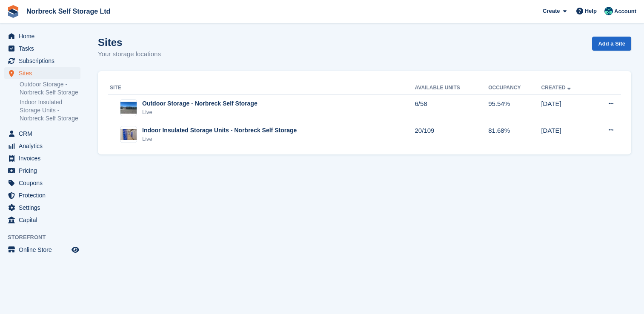 Image resolution: width=644 pixels, height=314 pixels. I want to click on span: Online Store, so click(44, 250).